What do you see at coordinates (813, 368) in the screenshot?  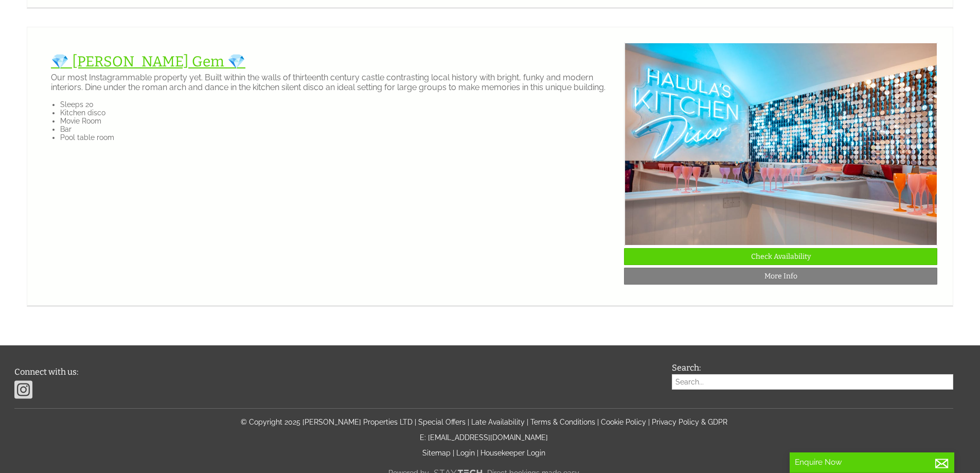 I see `h3: Search:` at bounding box center [813, 368].